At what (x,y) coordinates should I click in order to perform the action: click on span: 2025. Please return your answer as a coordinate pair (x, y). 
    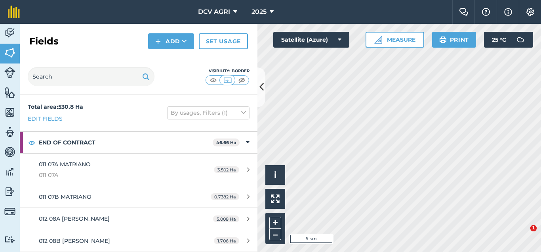
    Looking at the image, I should click on (259, 12).